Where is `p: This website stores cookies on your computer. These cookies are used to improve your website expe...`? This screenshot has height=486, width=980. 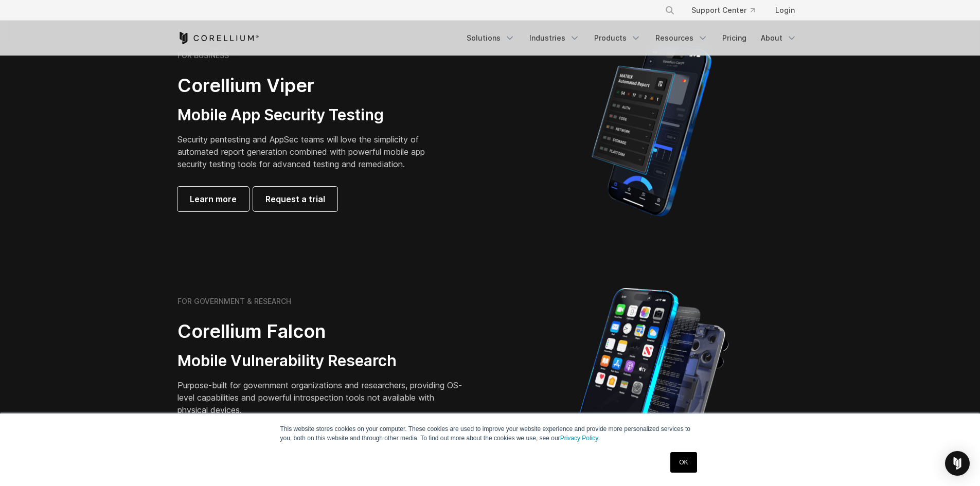 p: This website stores cookies on your computer. These cookies are used to improve your website expe... is located at coordinates (490, 434).